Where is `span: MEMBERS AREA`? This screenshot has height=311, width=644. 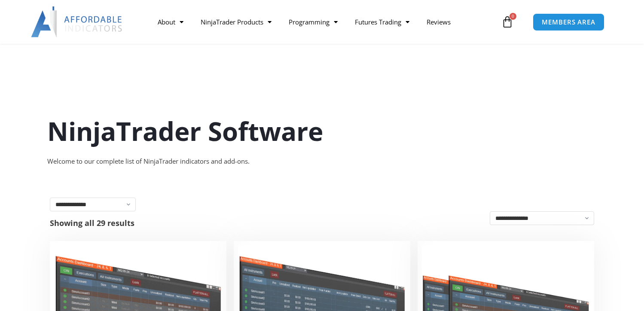 span: MEMBERS AREA is located at coordinates (568, 22).